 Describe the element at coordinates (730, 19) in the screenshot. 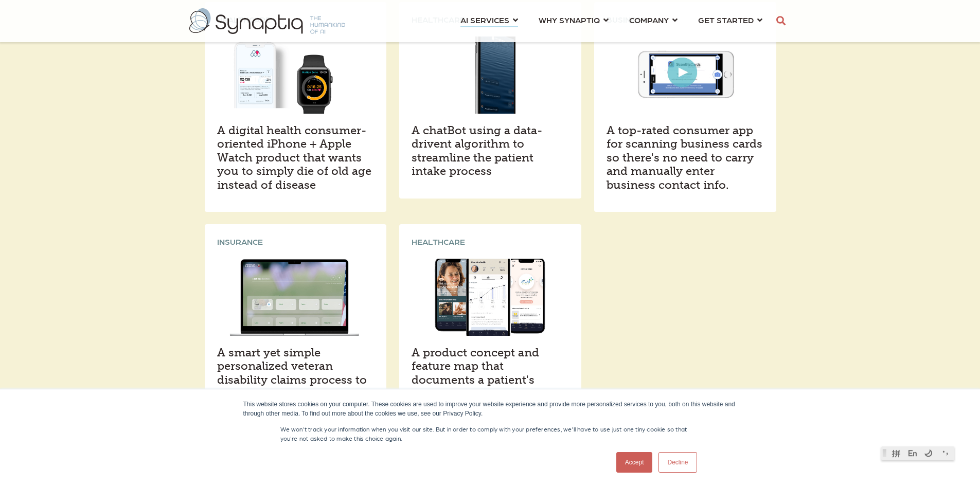

I see `a: GET STARTED` at that location.